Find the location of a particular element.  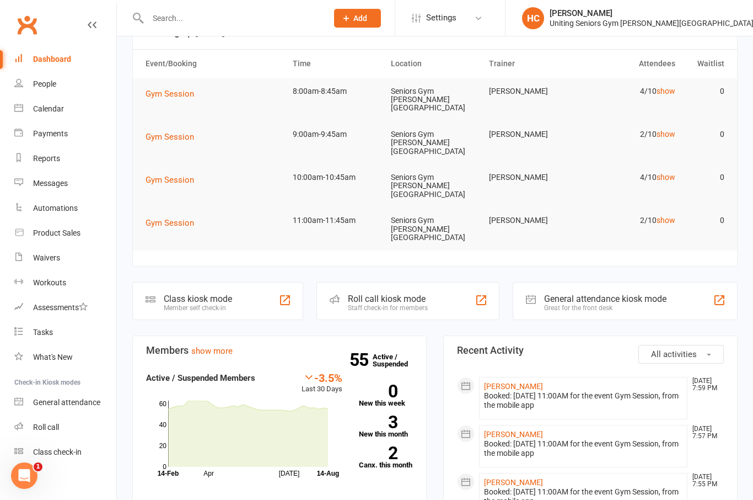

strong: 2 is located at coordinates (378, 453).